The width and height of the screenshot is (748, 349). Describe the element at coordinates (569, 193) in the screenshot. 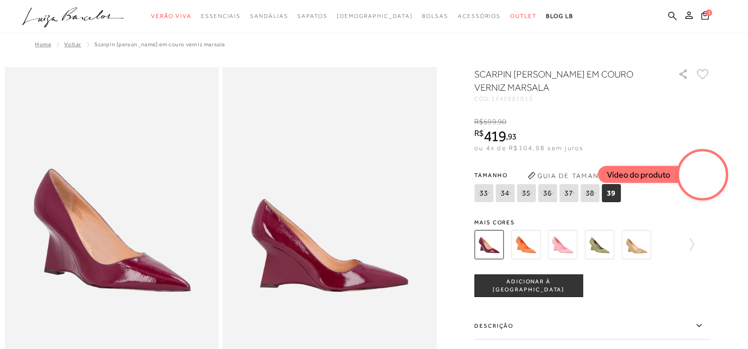

I see `span: 37` at that location.